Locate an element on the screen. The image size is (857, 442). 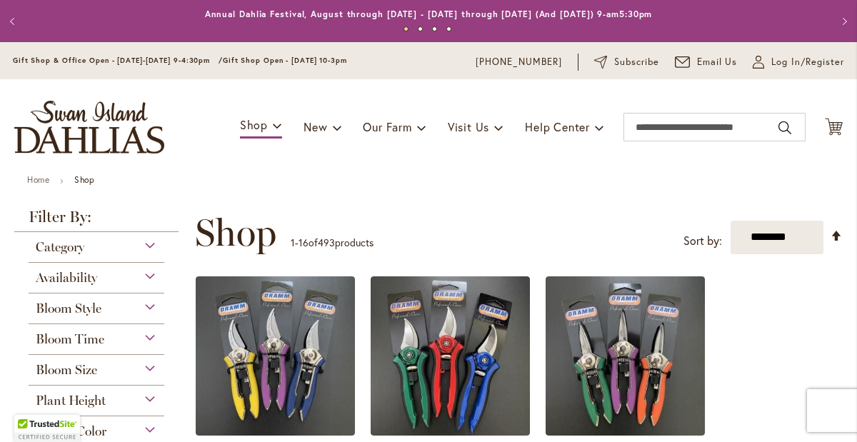
button: 2 of 4 is located at coordinates (420, 29).